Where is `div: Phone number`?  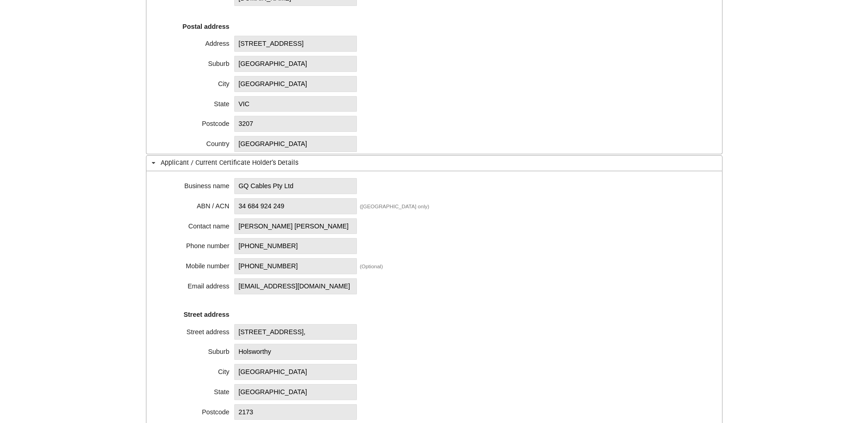 div: Phone number is located at coordinates (195, 244).